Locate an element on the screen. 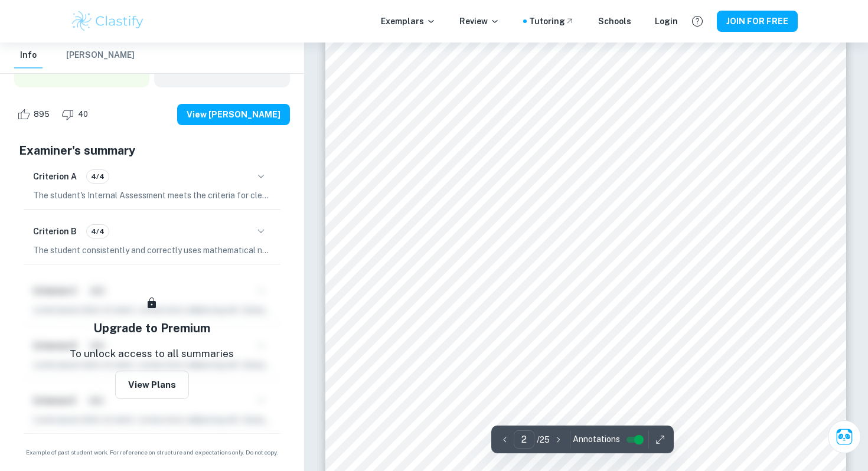 The width and height of the screenshot is (868, 471). a: Tutoring is located at coordinates (551, 21).